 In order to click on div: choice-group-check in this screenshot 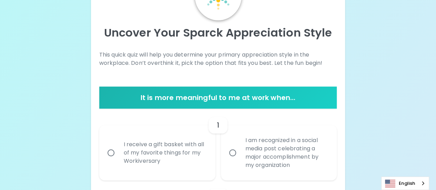, I will do `click(218, 144)`.